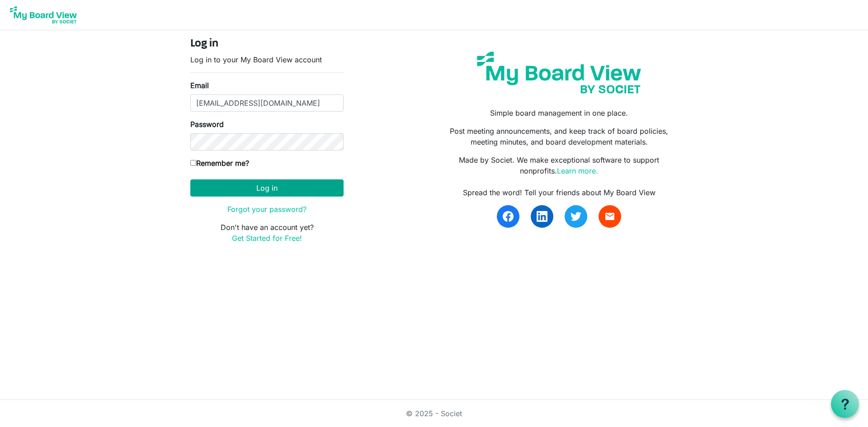  What do you see at coordinates (267, 44) in the screenshot?
I see `h4: Log in` at bounding box center [267, 44].